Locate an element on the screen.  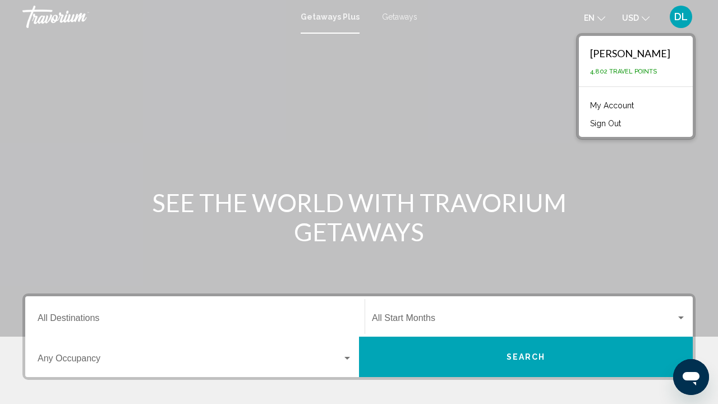
h1: SEE THE WORLD WITH TRAVORIUM GETAWAYS is located at coordinates (359, 217).